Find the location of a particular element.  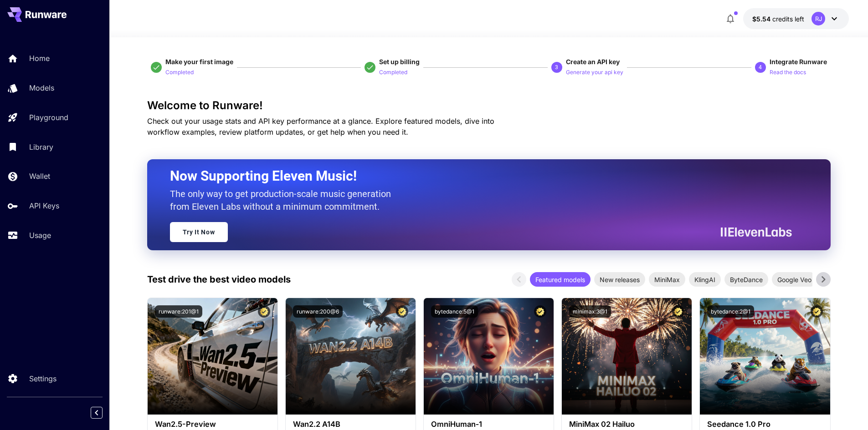

span: MiniMax is located at coordinates (667, 279).